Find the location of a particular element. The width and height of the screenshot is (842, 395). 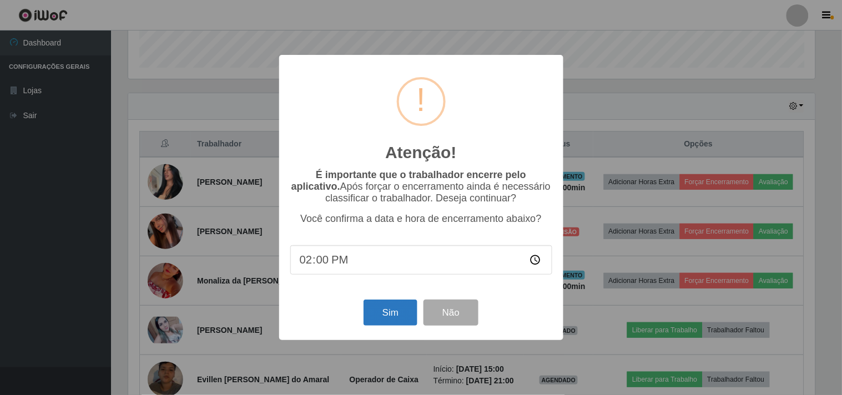

b: É importante que o trabalhador encerre pelo aplicativo. is located at coordinates (409, 180).